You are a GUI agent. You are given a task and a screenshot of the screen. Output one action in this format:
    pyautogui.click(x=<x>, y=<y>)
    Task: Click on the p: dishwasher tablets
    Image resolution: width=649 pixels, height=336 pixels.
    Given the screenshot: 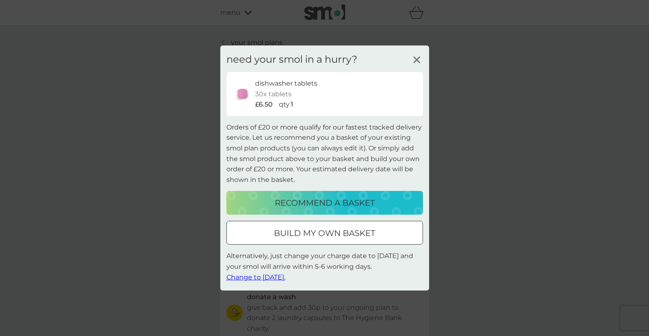 What is the action you would take?
    pyautogui.click(x=286, y=83)
    